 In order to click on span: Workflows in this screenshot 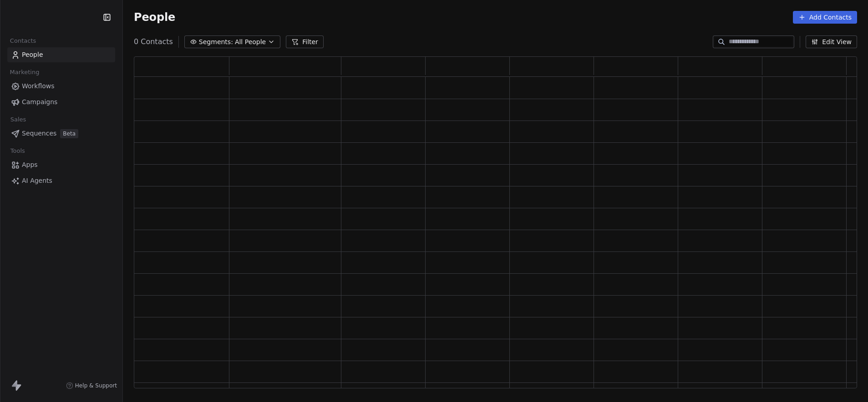, I will do `click(38, 86)`.